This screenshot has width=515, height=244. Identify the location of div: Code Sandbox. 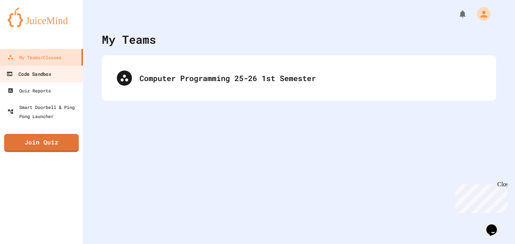
(29, 74).